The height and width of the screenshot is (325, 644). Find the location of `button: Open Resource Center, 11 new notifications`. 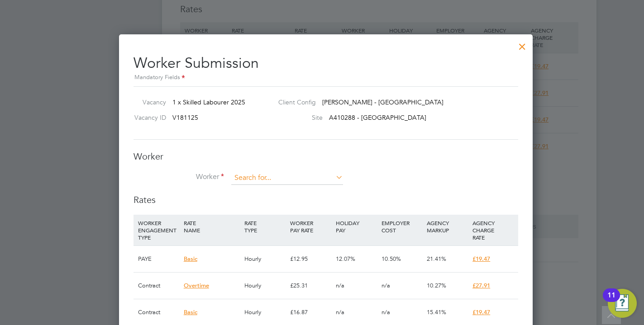

button: Open Resource Center, 11 new notifications is located at coordinates (623, 304).